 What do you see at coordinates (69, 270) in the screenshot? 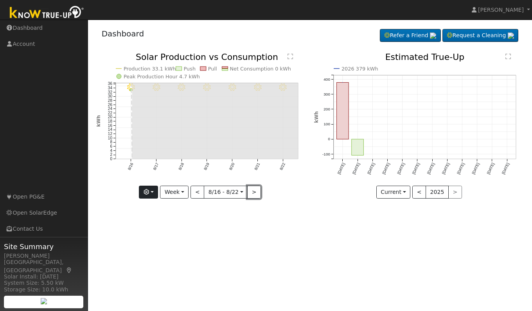
I see `a: Map` at bounding box center [69, 270].